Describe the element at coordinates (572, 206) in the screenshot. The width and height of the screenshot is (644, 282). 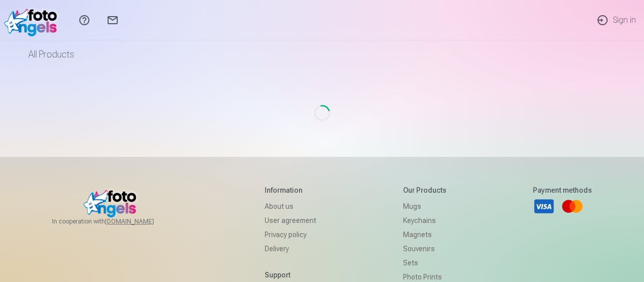
I see `a: Mastercard` at that location.